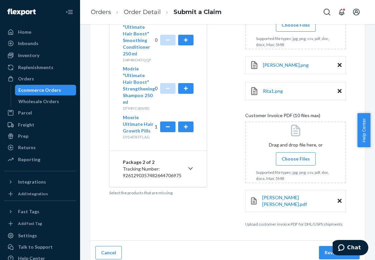  I want to click on a: Order Detail, so click(142, 12).